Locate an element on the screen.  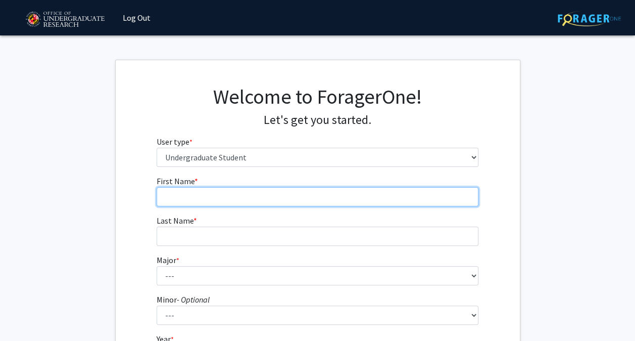
label: User type is located at coordinates (174, 141).